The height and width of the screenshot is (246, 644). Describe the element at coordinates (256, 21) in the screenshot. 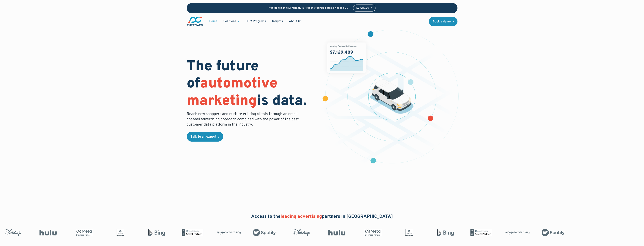

I see `a: OEM Programs` at that location.